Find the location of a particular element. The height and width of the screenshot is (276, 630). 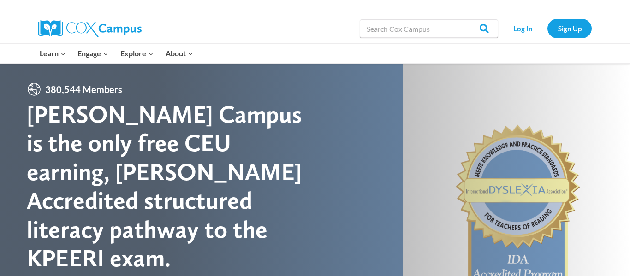

nav: Secondary Navigation is located at coordinates (547, 28).